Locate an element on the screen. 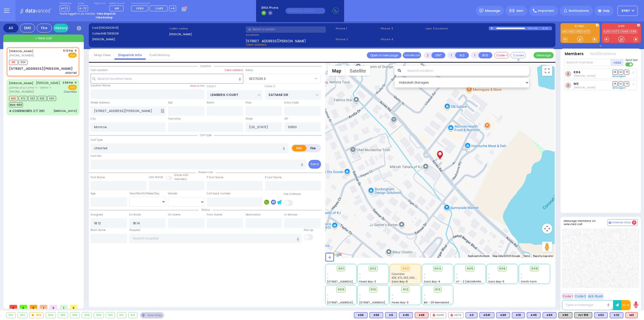 This screenshot has height=320, width=644. span: SECTION 3 is located at coordinates (257, 78).